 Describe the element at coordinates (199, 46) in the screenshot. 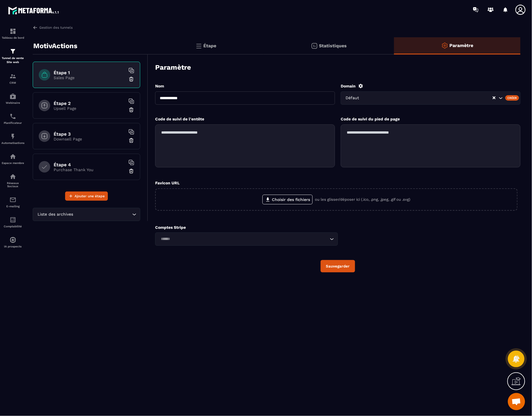

I see `img: bars.0d591741.svg` at that location.